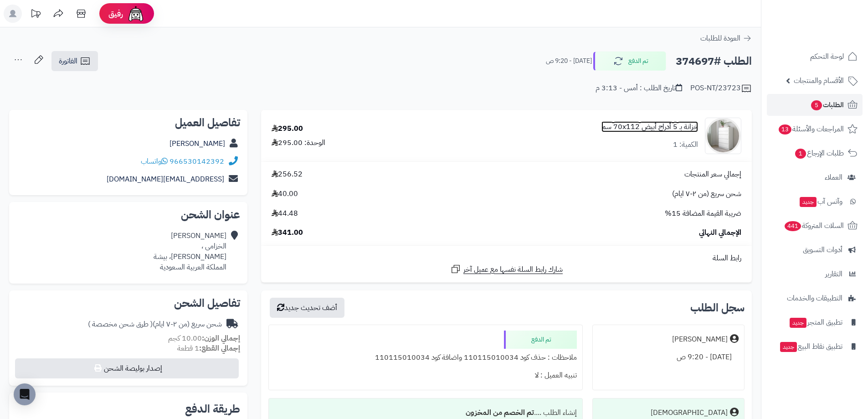 Image resolution: width=868 pixels, height=419 pixels. What do you see at coordinates (815, 298) in the screenshot?
I see `a: التطبيقات والخدمات` at bounding box center [815, 298].